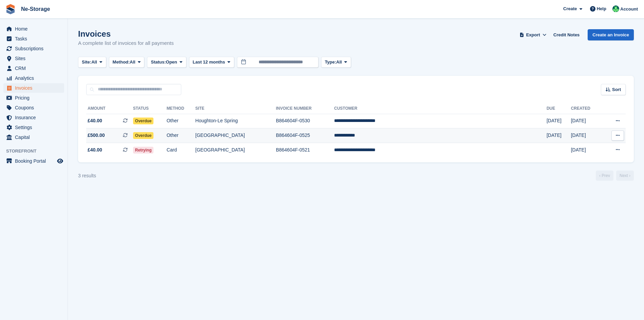 This screenshot has width=644, height=320. Describe the element at coordinates (166, 62) in the screenshot. I see `button: Status: Open` at that location.